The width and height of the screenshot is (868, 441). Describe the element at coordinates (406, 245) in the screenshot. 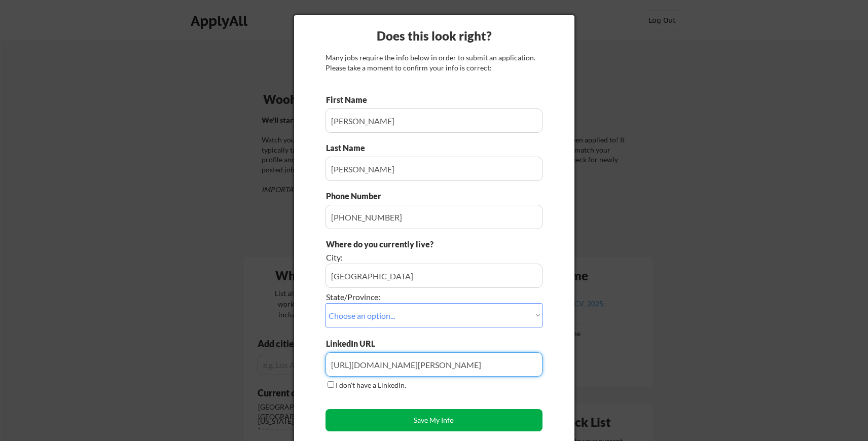

I see `div: Where do you currently live?` at that location.